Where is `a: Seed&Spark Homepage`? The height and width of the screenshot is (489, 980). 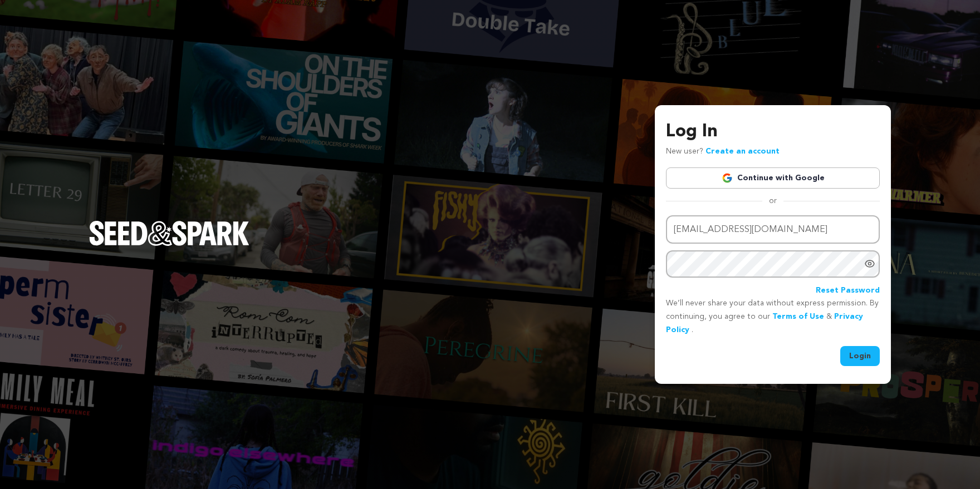 a: Seed&Spark Homepage is located at coordinates (169, 244).